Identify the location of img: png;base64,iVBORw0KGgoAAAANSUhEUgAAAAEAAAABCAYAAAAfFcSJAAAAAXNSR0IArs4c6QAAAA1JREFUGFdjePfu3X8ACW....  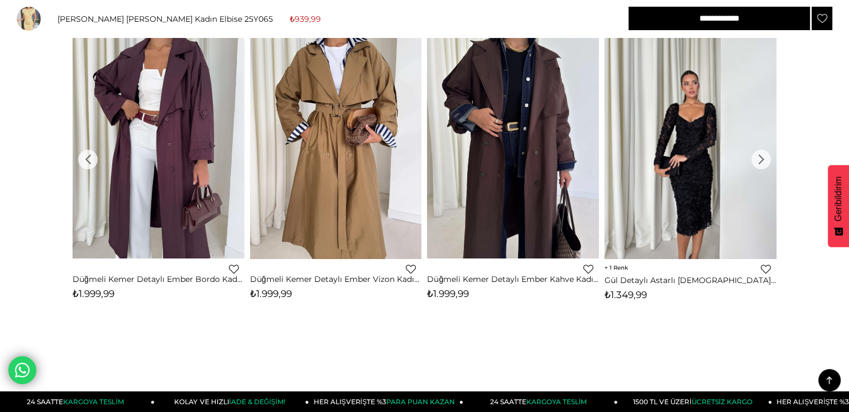
(604, 306).